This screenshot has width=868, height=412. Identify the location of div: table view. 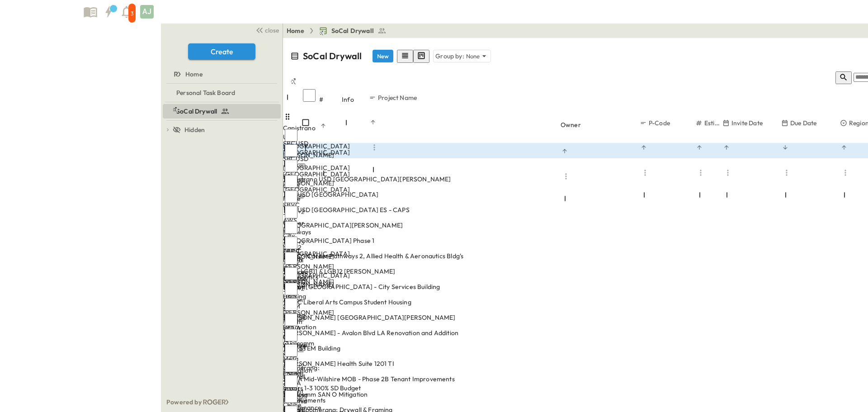
(413, 56).